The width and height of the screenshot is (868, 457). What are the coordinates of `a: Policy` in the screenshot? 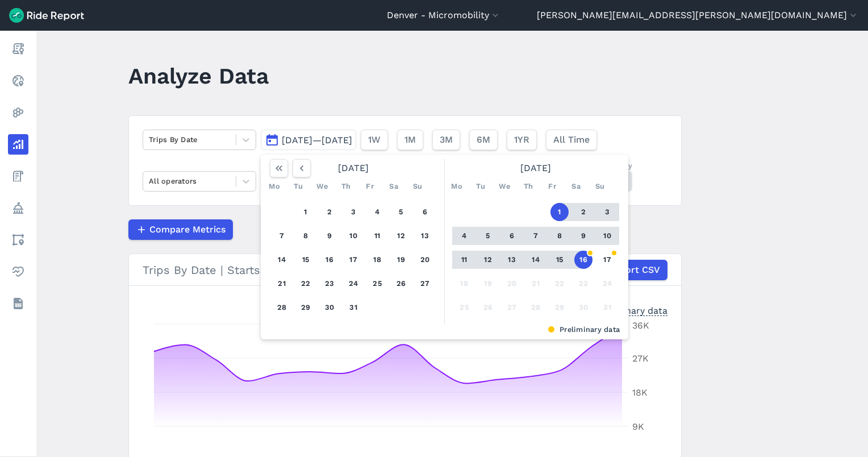 It's located at (18, 208).